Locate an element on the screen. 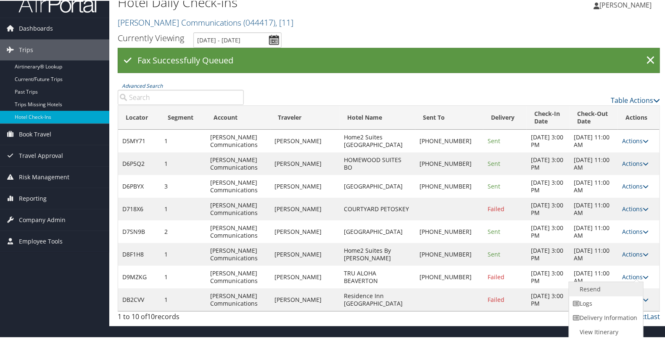  th: Actions is located at coordinates (639, 117).